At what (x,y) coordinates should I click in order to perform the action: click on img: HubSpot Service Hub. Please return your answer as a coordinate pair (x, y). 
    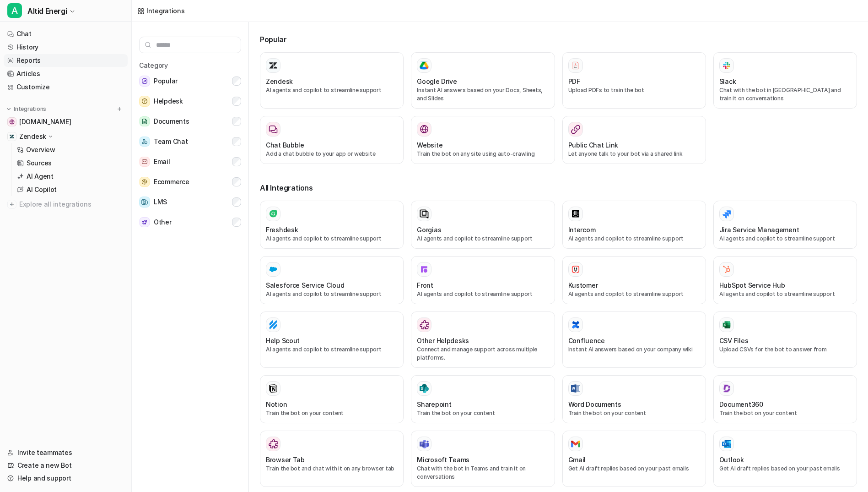
    Looking at the image, I should click on (727, 269).